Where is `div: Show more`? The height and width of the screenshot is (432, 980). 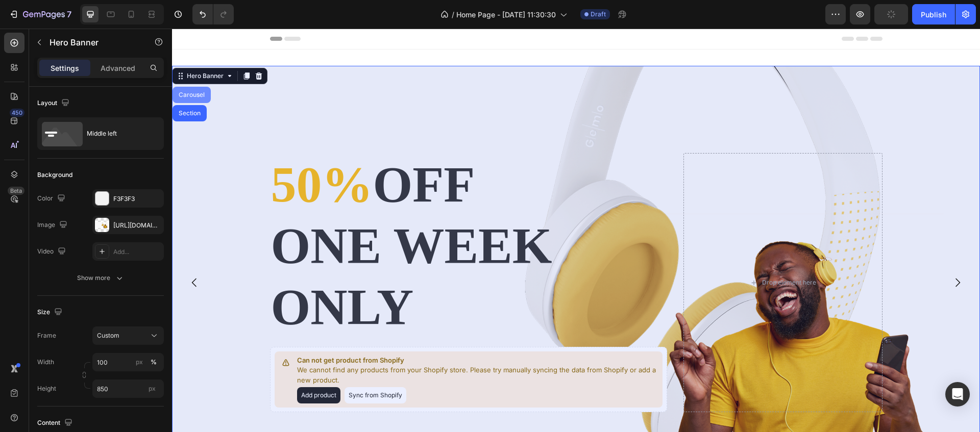
div: Show more is located at coordinates (101, 278).